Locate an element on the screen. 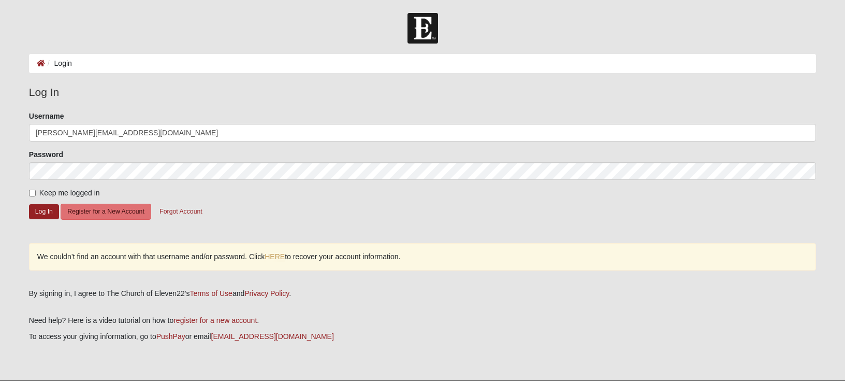 The width and height of the screenshot is (845, 381). label: Username is located at coordinates (47, 116).